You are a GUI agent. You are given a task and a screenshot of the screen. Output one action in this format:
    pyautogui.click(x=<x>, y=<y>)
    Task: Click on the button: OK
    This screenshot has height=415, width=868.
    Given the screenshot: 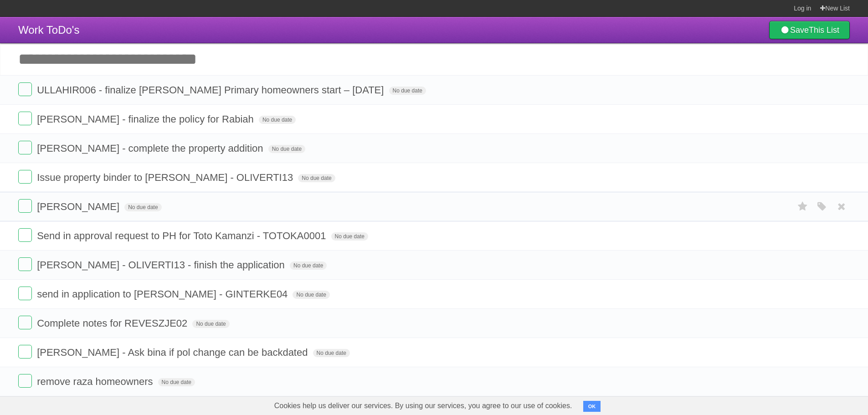 What is the action you would take?
    pyautogui.click(x=592, y=407)
    